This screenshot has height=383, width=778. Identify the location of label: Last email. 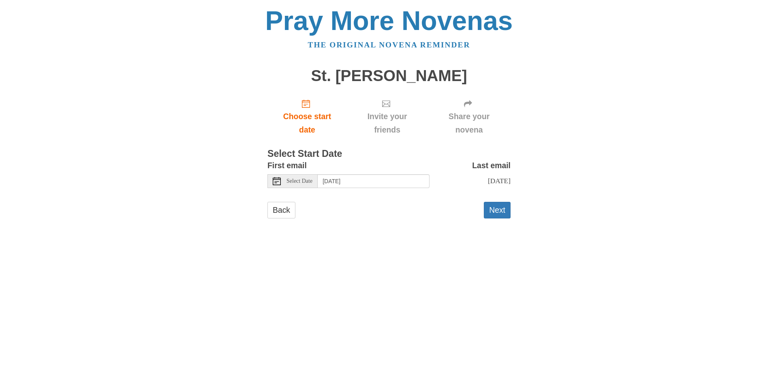
(491, 165).